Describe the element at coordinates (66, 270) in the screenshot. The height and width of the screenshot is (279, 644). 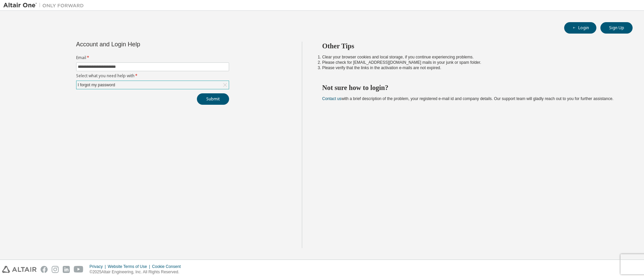
I see `img: linkedin.svg` at that location.